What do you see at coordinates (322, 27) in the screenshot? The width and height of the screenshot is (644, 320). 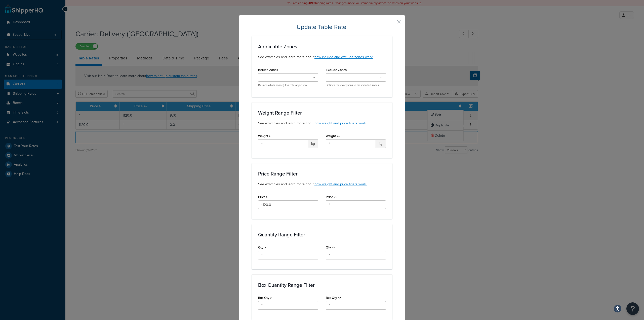 I see `h2: Update Table Rate` at bounding box center [322, 27].